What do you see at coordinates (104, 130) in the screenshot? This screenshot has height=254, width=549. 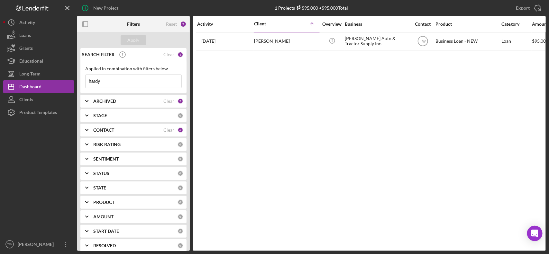 I see `b: CONTACT` at bounding box center [104, 130].